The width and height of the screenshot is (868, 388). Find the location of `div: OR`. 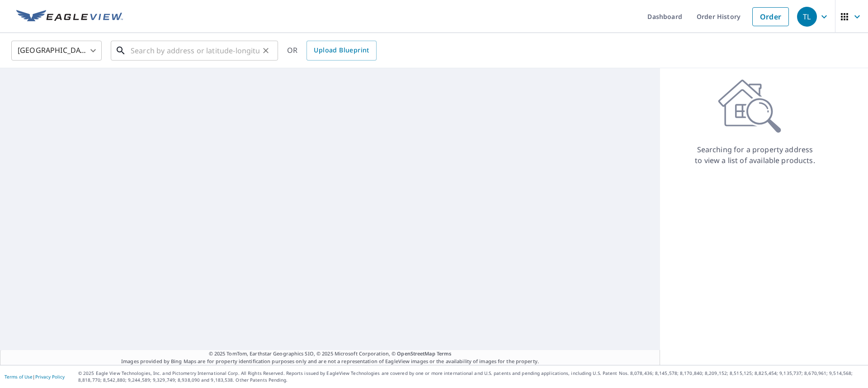

div: OR is located at coordinates (332, 51).